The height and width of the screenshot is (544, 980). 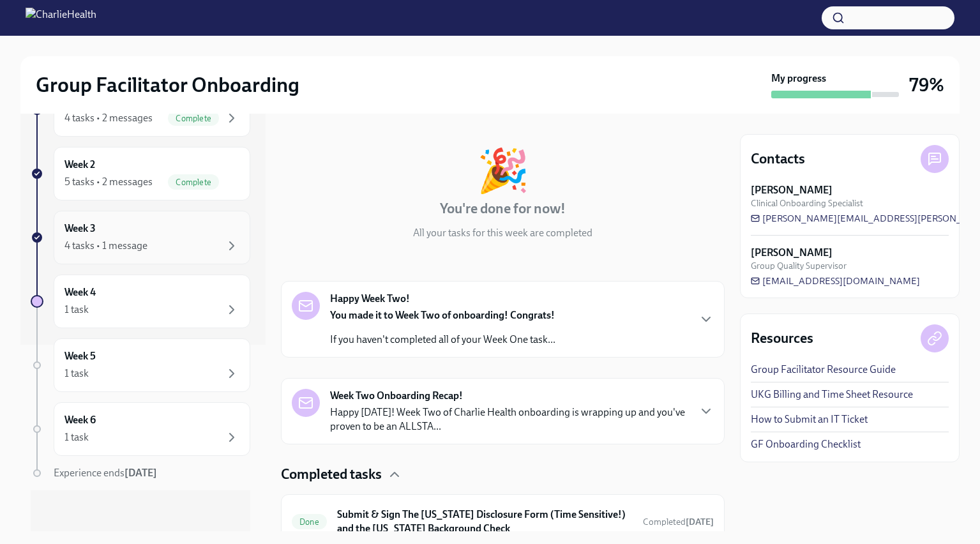 What do you see at coordinates (80, 164) in the screenshot?
I see `h6: Week 2` at bounding box center [80, 164].